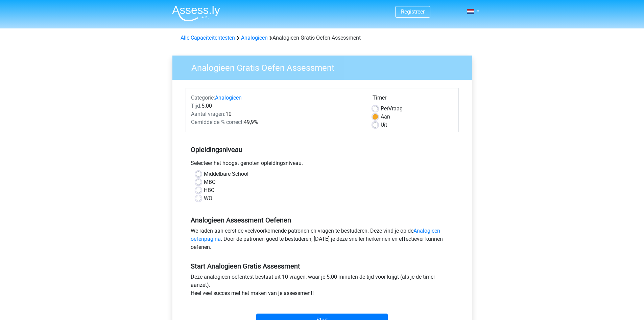 The height and width of the screenshot is (320, 644). What do you see at coordinates (322, 220) in the screenshot?
I see `h5: Analogieen Assessment Oefenen` at bounding box center [322, 220].